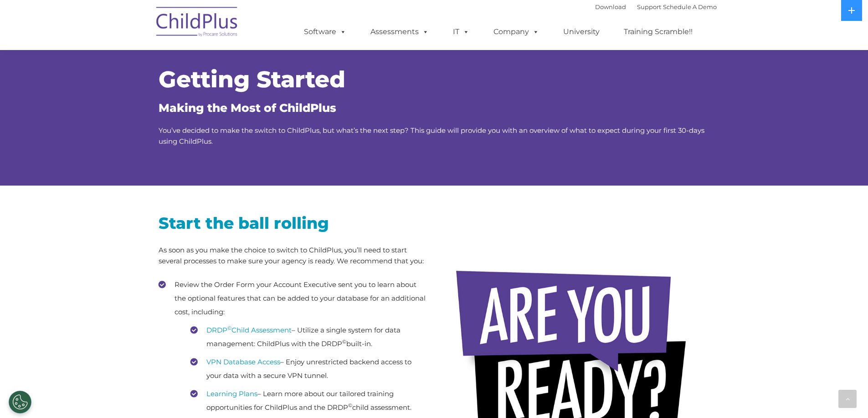  I want to click on a: Learning Plans, so click(231, 394).